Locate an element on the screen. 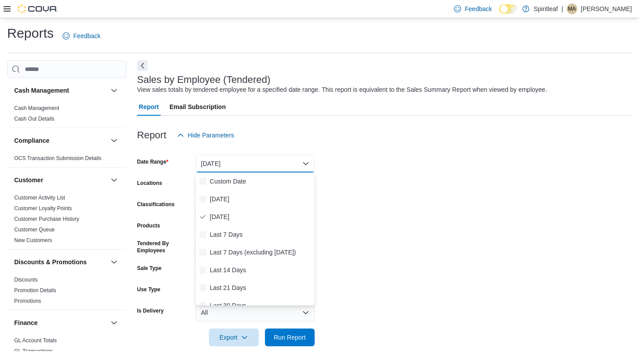 The width and height of the screenshot is (639, 364). a: Cash Out Details is located at coordinates (34, 119).